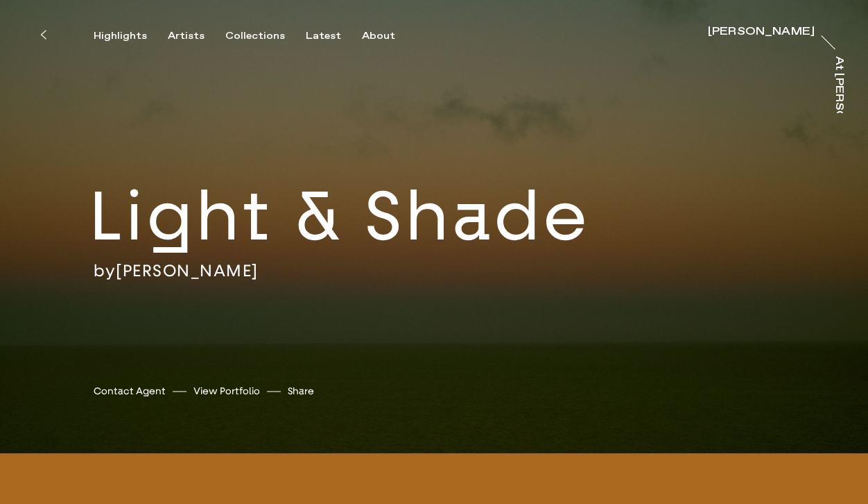  What do you see at coordinates (256, 36) in the screenshot?
I see `div: Collections` at bounding box center [256, 36].